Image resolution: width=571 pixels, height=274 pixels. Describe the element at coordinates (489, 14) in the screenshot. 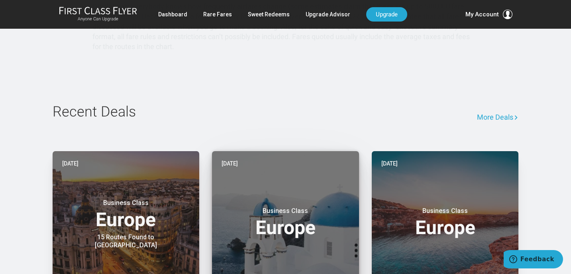

I see `button: My Account` at that location.